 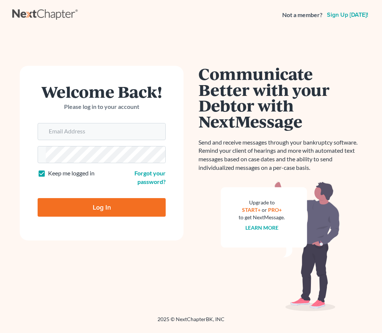 What do you see at coordinates (280, 98) in the screenshot?
I see `h1: Communicate Better with your Debtor with NextMessage` at bounding box center [280, 98].